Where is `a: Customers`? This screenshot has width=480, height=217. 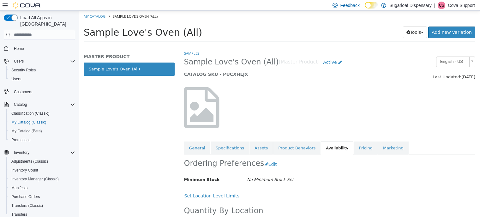 a: Customers is located at coordinates (23, 92).